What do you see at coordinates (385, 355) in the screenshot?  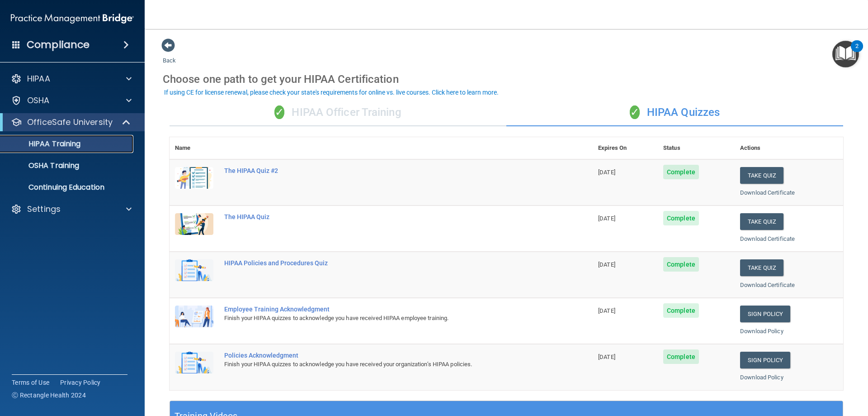 I see `div: Policies Acknowledgment` at bounding box center [385, 355].